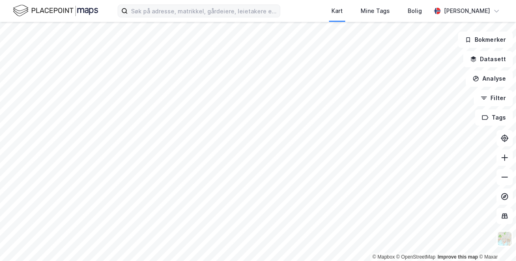 This screenshot has width=516, height=261. I want to click on div: Kontrollprogram for chat, so click(496, 242).